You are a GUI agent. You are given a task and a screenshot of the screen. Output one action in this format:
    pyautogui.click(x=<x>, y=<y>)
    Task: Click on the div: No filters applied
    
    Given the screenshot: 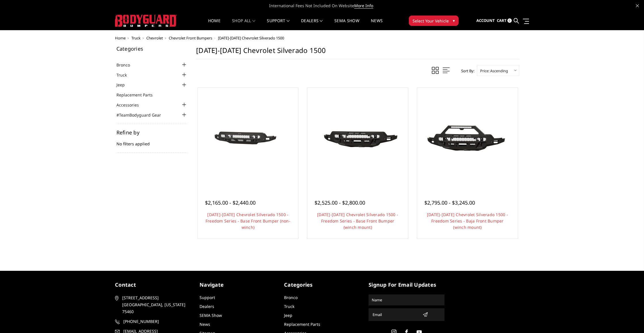 What is the action you would take?
    pyautogui.click(x=152, y=141)
    